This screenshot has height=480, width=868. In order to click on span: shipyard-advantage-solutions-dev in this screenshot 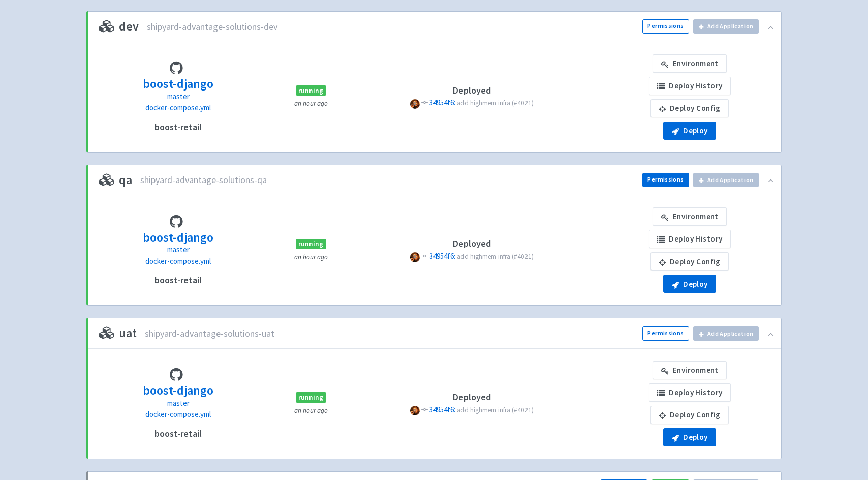, I will do `click(212, 27)`.